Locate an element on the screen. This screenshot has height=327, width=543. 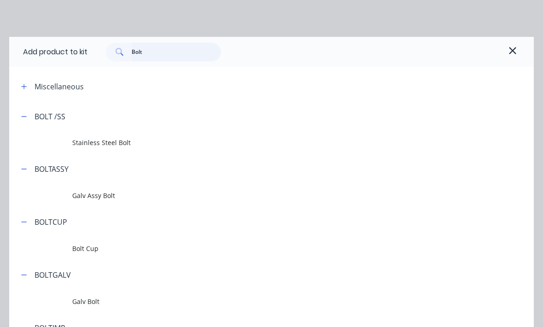
div: Miscellaneous is located at coordinates (59, 86).